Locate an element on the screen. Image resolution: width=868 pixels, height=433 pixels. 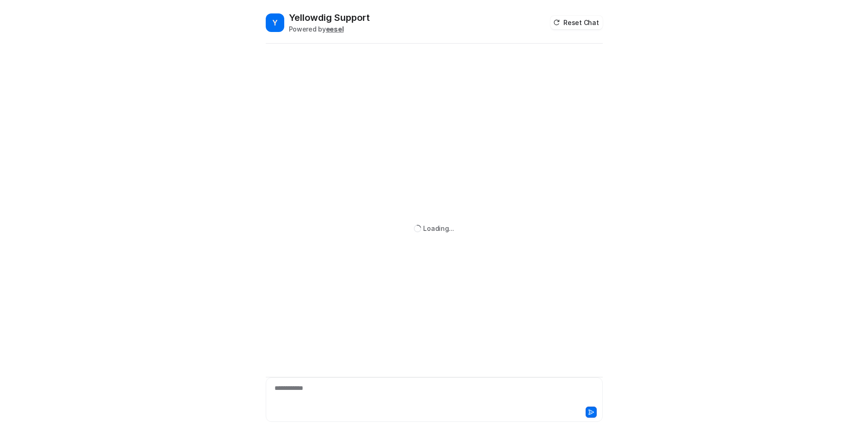
h2: Yellowdig Support is located at coordinates (329, 18).